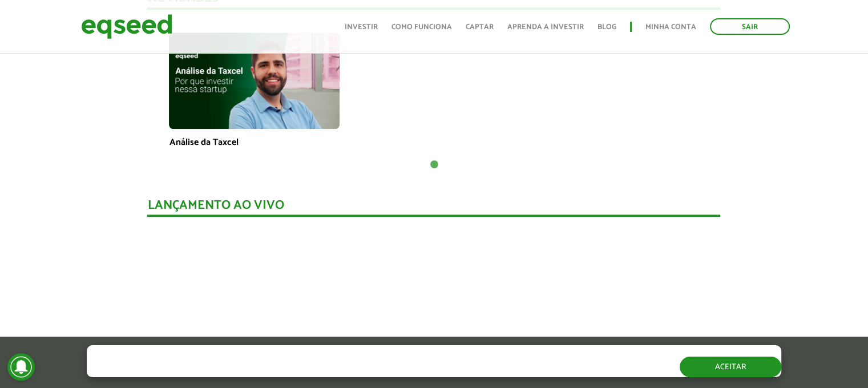 The image size is (868, 388). Describe the element at coordinates (606, 27) in the screenshot. I see `a: Blog` at that location.